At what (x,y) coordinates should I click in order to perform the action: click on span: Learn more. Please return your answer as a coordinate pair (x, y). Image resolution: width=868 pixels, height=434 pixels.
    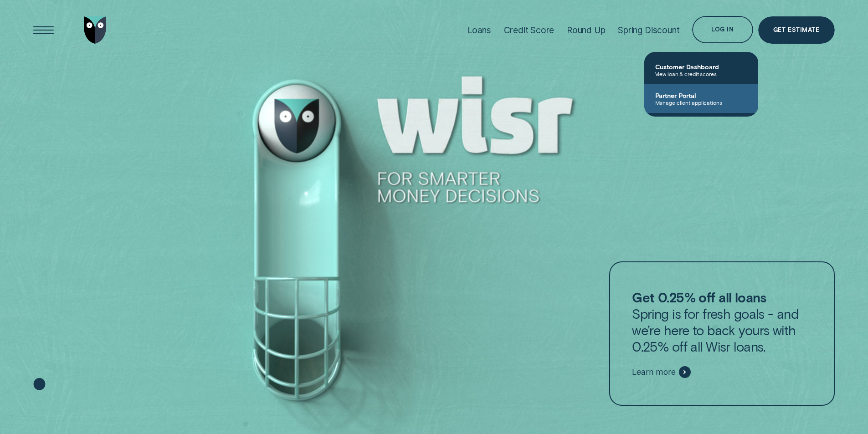
    Looking at the image, I should click on (654, 372).